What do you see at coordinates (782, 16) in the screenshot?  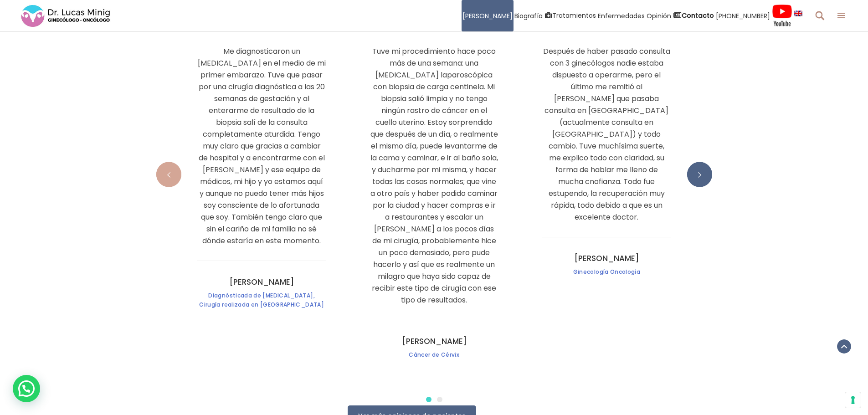 I see `img: Videos Youtube Ginecología` at bounding box center [782, 16].